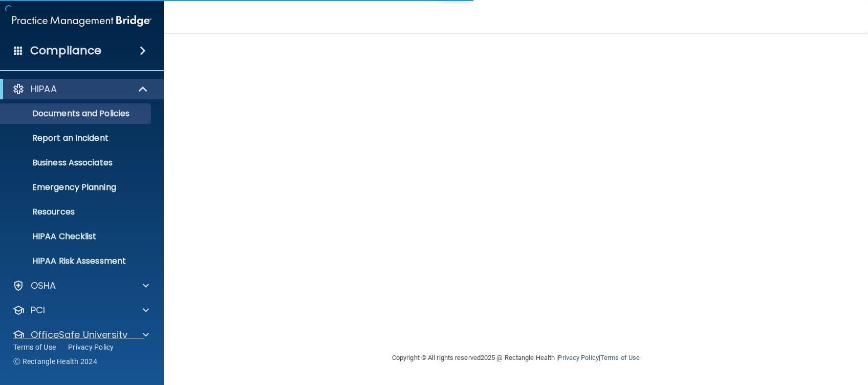 This screenshot has width=868, height=385. I want to click on h4: Compliance, so click(66, 51).